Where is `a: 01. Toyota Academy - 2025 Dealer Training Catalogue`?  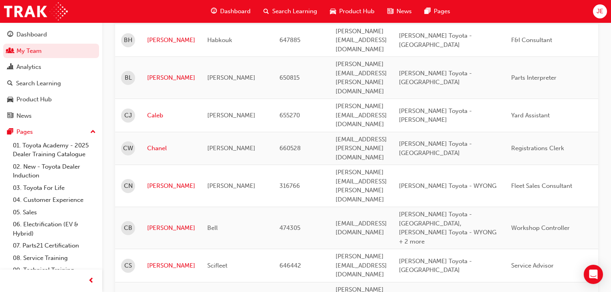
a: 01. Toyota Academy - 2025 Dealer Training Catalogue is located at coordinates (54, 150).